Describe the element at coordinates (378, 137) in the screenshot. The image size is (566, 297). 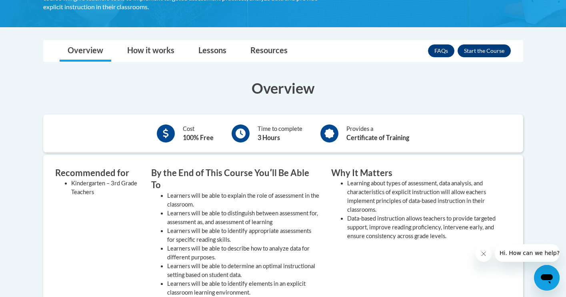
I see `b: Certificate of Training` at that location.